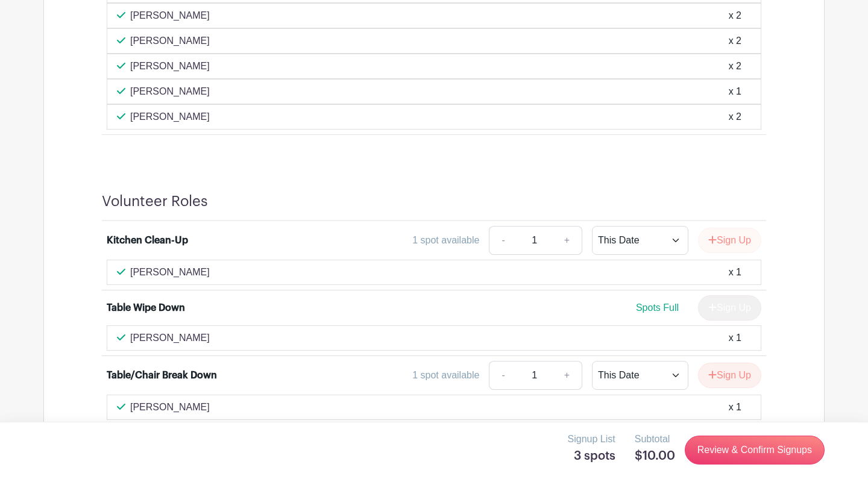 The width and height of the screenshot is (868, 482). I want to click on h4: Volunteer Roles, so click(155, 201).